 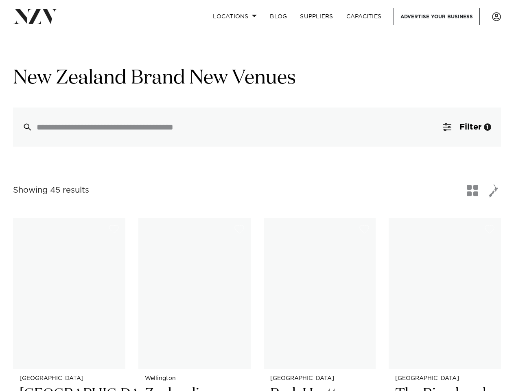 I want to click on div: 1, so click(x=488, y=127).